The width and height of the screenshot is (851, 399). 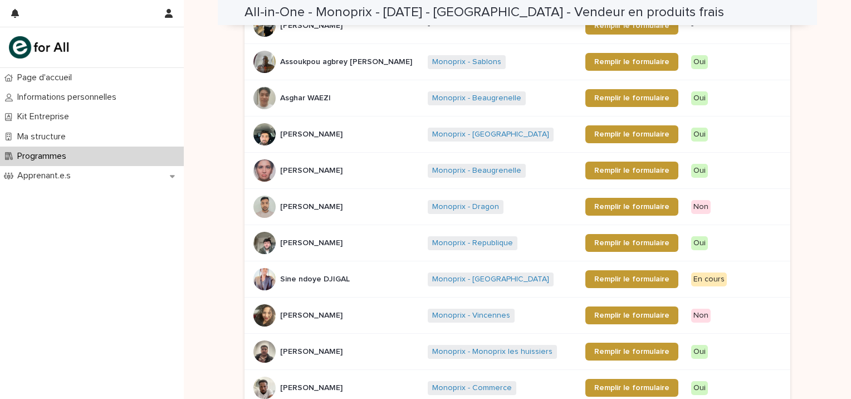 I want to click on div: En cours, so click(x=709, y=279).